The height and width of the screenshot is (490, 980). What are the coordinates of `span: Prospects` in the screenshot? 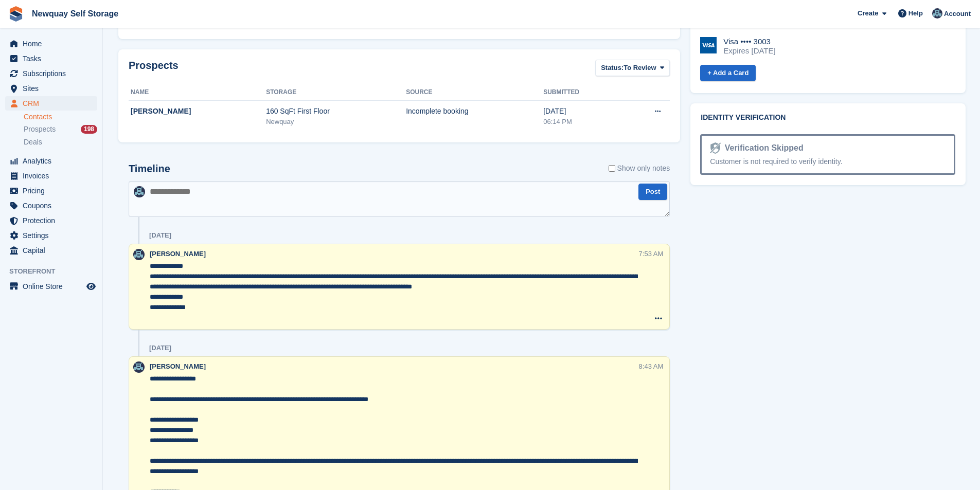 It's located at (40, 129).